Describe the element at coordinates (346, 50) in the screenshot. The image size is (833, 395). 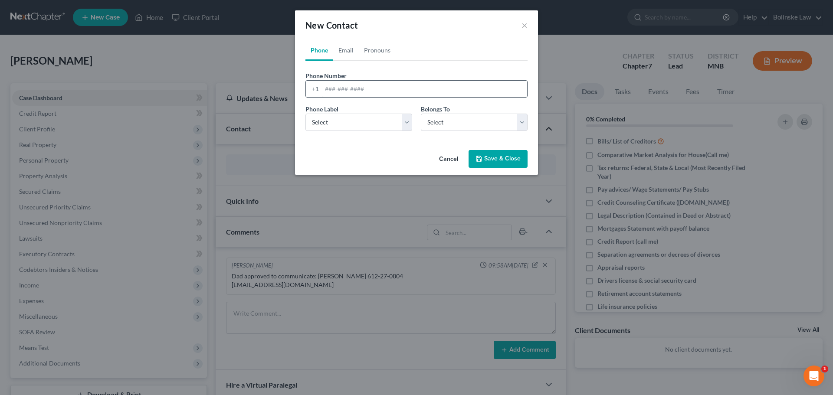
I see `a: Email` at that location.